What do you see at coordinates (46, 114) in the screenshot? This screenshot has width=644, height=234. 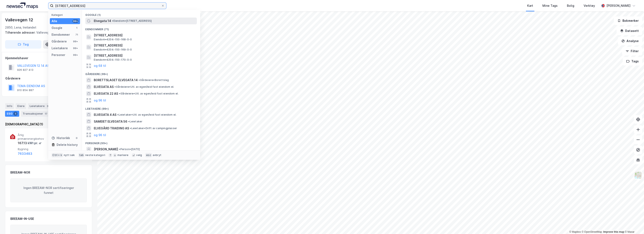 I see `div: 17` at bounding box center [46, 114].